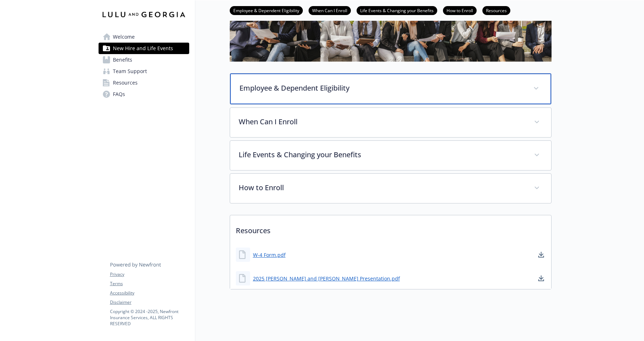 This screenshot has width=644, height=341. I want to click on span: Benefits, so click(122, 60).